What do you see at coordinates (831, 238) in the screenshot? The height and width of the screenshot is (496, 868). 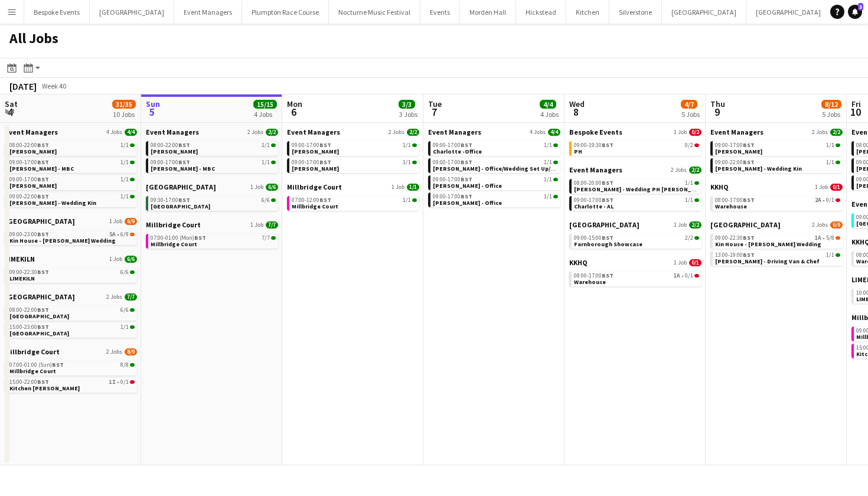 I see `span: 5/8` at bounding box center [831, 238].